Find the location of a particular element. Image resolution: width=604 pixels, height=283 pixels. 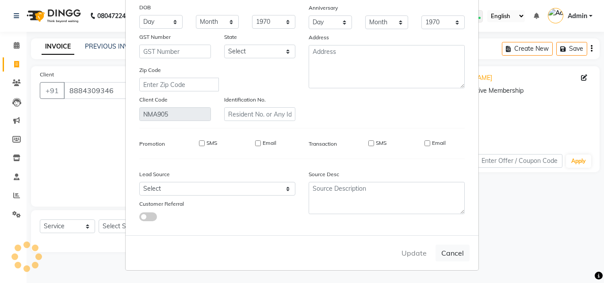

label: DOB is located at coordinates (145, 8).